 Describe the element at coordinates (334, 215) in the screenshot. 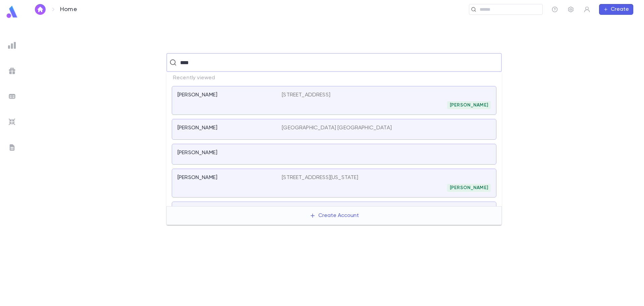

I see `button: Create Account` at that location.